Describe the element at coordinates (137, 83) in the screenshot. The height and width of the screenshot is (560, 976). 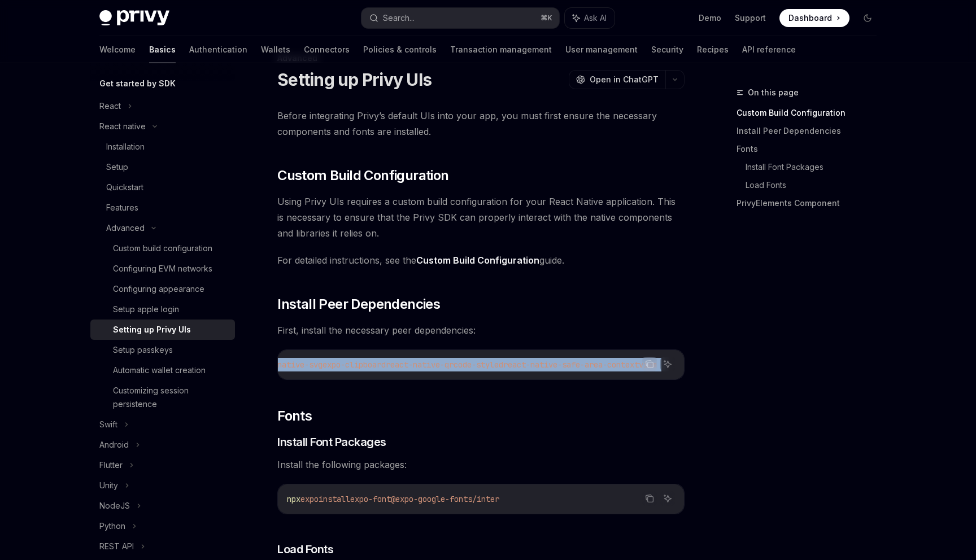
I see `h5: Get started by SDK` at that location.